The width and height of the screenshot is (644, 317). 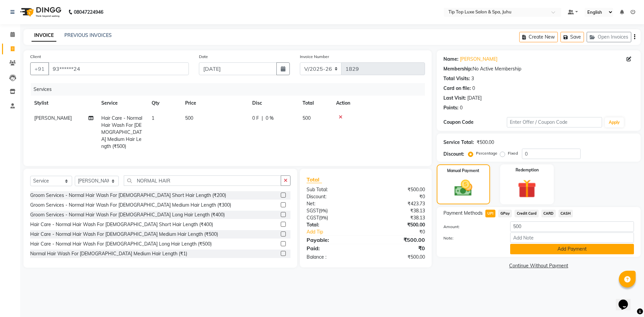 What do you see at coordinates (333, 240) in the screenshot?
I see `div: Payable:` at bounding box center [333, 240].